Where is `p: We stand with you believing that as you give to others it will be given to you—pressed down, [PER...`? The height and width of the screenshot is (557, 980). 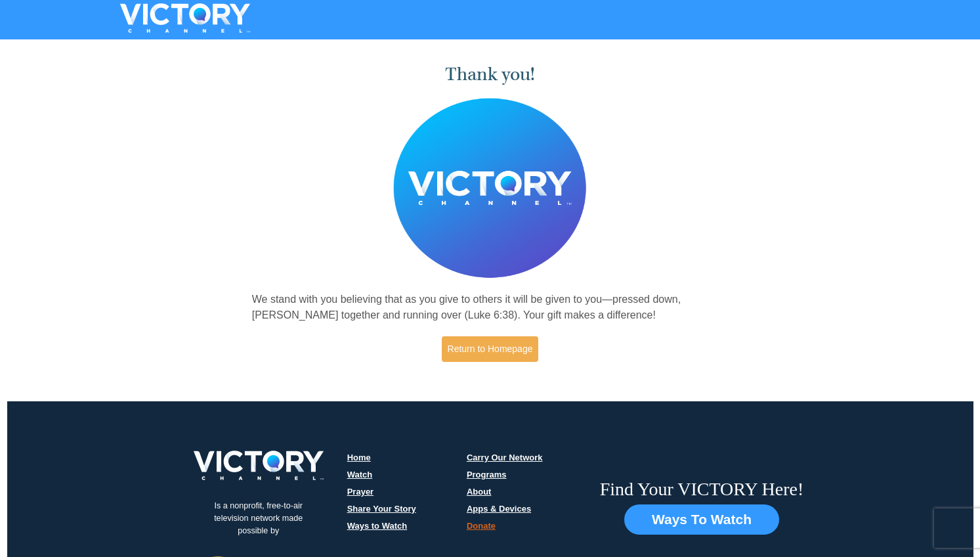 p: We stand with you believing that as you give to others it will be given to you—pressed down, [PER... is located at coordinates (491, 307).